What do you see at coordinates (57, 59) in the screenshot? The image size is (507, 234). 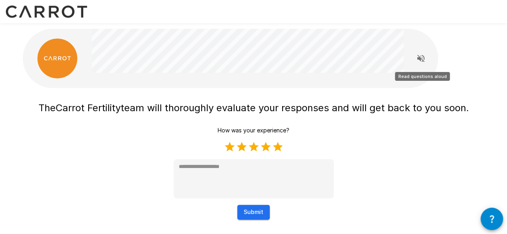 I see `img: carrot_logo.png` at bounding box center [57, 59].